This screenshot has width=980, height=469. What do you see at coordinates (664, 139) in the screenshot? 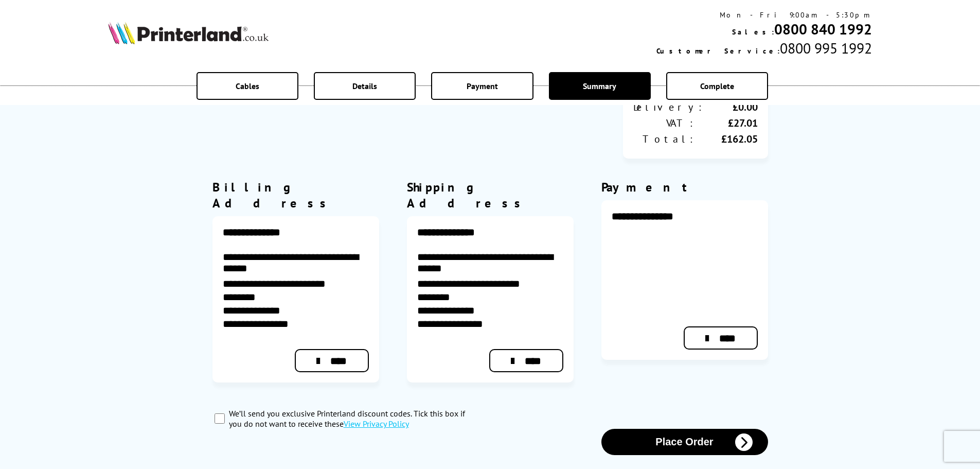
I see `div: Total:` at bounding box center [664, 139].